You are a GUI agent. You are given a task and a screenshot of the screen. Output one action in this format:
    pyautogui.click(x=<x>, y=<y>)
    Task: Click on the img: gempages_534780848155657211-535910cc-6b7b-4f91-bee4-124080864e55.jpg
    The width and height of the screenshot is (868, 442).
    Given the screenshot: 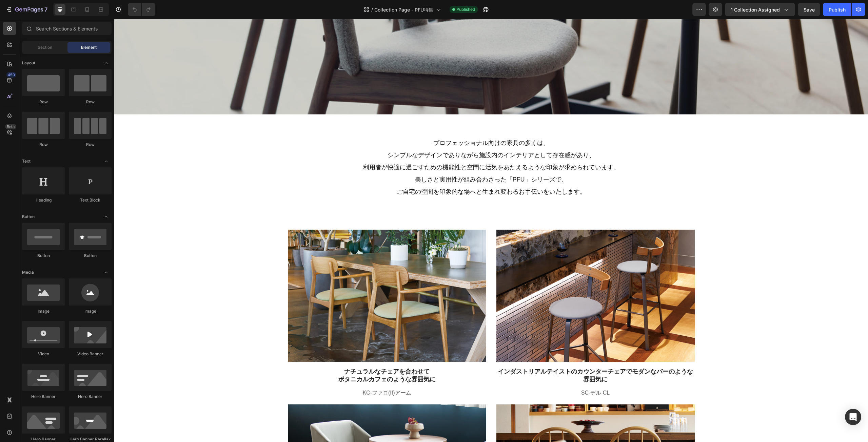 What is the action you would take?
    pyautogui.click(x=481, y=277)
    